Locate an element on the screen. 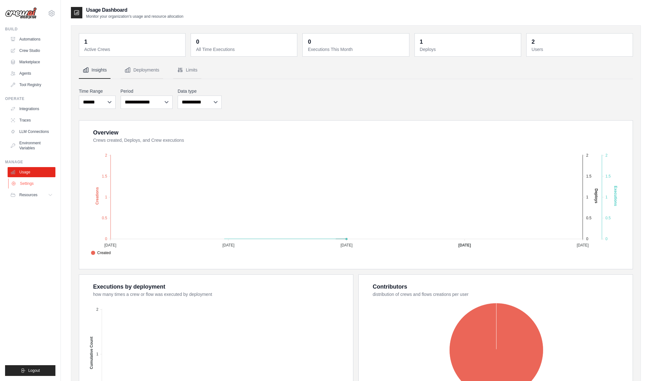 The height and width of the screenshot is (381, 651). dt: All Time Executions is located at coordinates (245, 49).